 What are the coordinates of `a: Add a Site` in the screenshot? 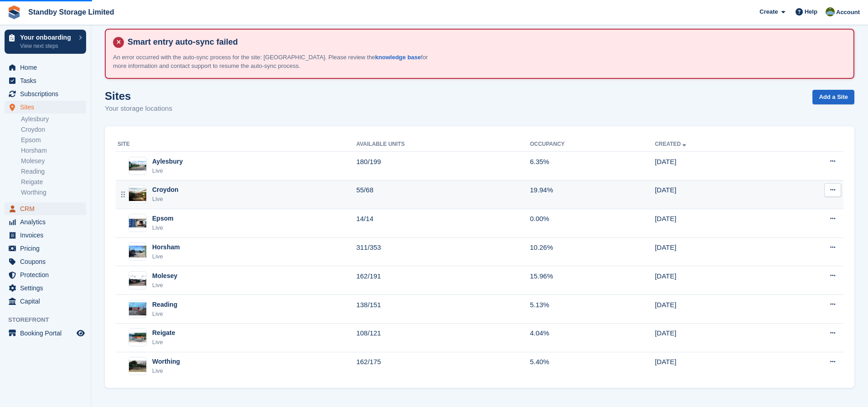 It's located at (833, 97).